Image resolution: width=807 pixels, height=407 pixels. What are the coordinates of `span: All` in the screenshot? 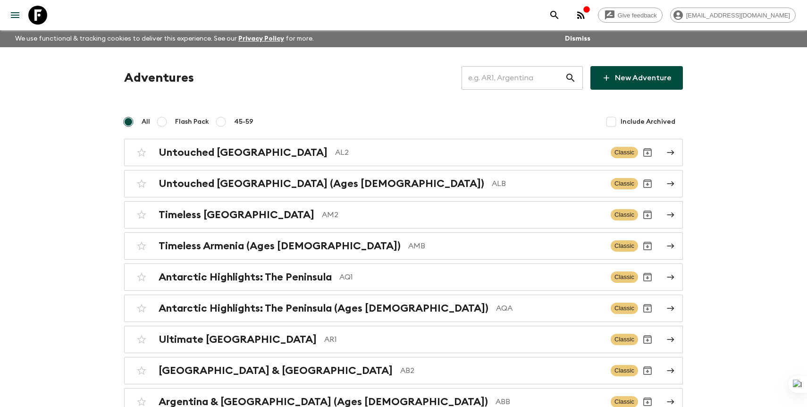 It's located at (146, 122).